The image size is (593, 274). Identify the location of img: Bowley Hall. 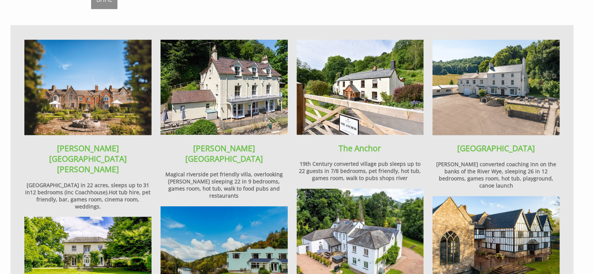
(88, 87).